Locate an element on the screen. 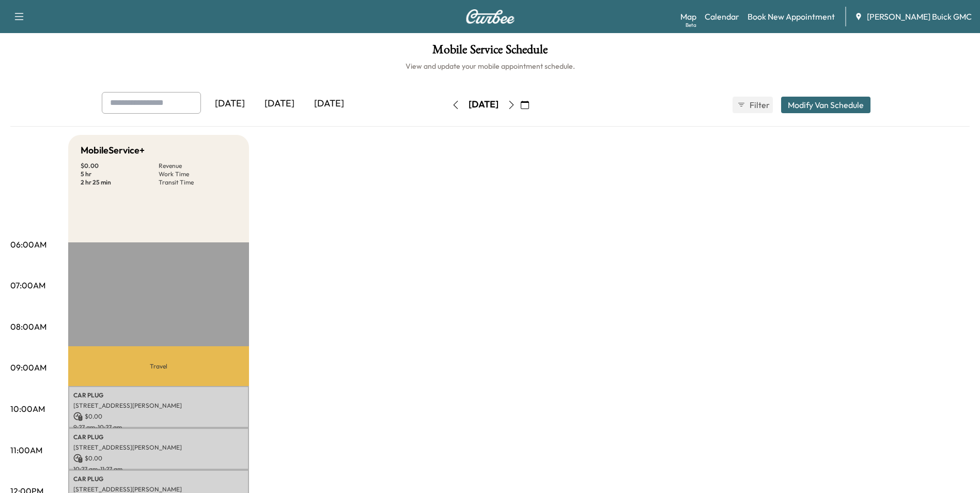 This screenshot has width=980, height=493. p: 10:27 am - 11:27 am is located at coordinates (159, 469).